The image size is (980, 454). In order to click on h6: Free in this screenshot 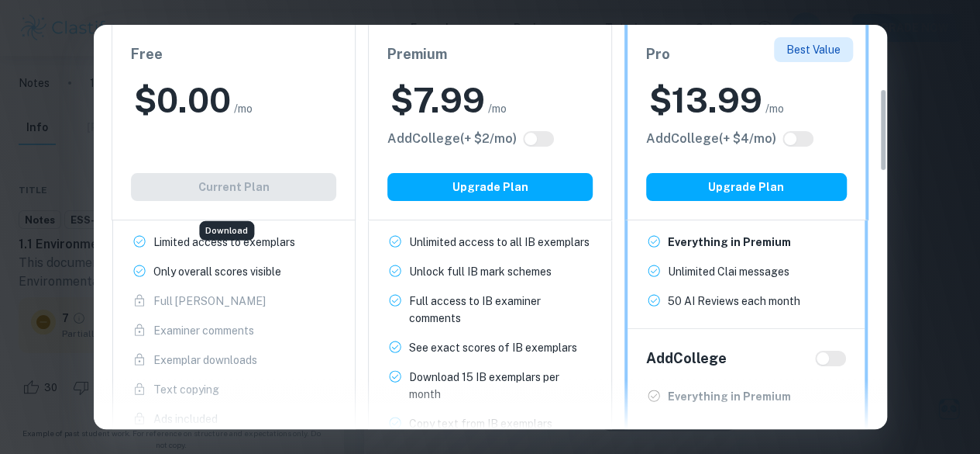, I will do `click(233, 54)`.